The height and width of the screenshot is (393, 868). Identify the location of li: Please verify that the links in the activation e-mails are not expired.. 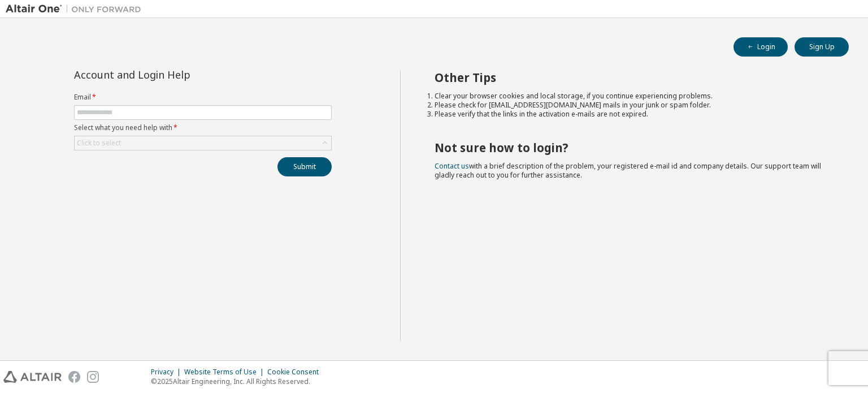
(632, 114).